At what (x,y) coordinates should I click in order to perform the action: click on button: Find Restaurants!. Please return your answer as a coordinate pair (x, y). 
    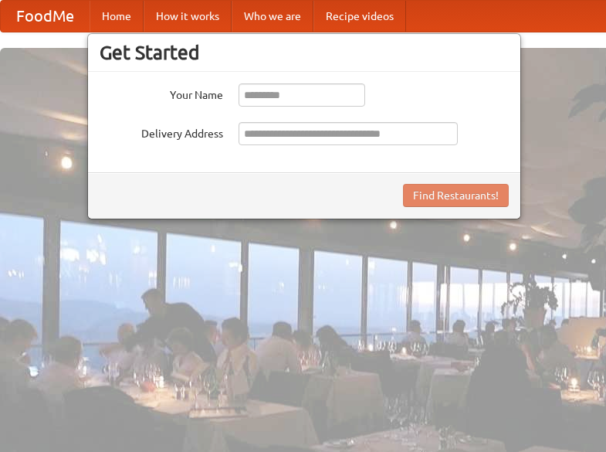
    Looking at the image, I should click on (456, 195).